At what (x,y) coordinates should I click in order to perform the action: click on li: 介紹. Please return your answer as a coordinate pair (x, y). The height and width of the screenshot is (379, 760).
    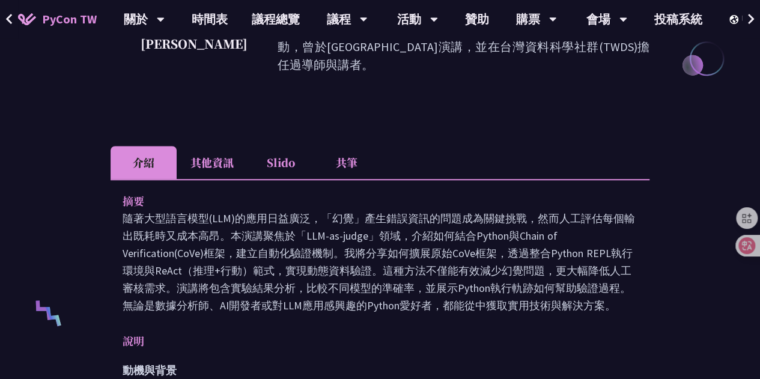
    Looking at the image, I should click on (144, 162).